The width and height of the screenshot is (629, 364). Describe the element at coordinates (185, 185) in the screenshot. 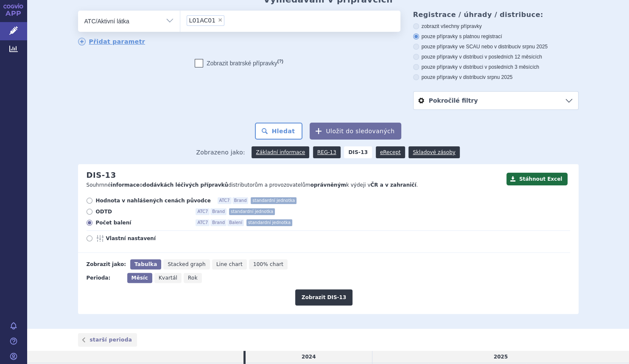

I see `strong: dodávkách léčivých přípravků` at that location.